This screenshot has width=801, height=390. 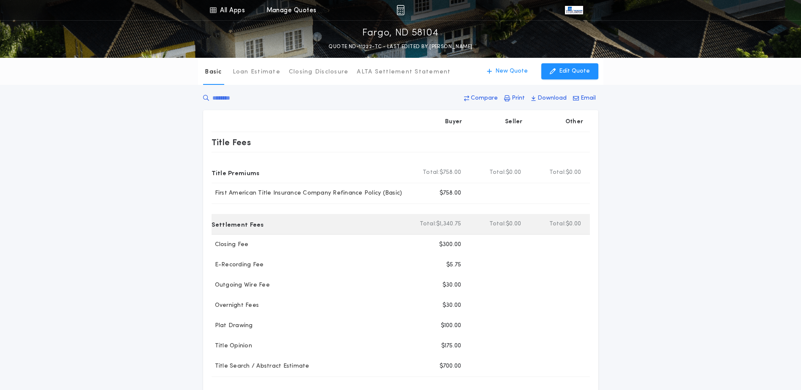 What do you see at coordinates (507, 71) in the screenshot?
I see `button: New Quote` at bounding box center [507, 71].